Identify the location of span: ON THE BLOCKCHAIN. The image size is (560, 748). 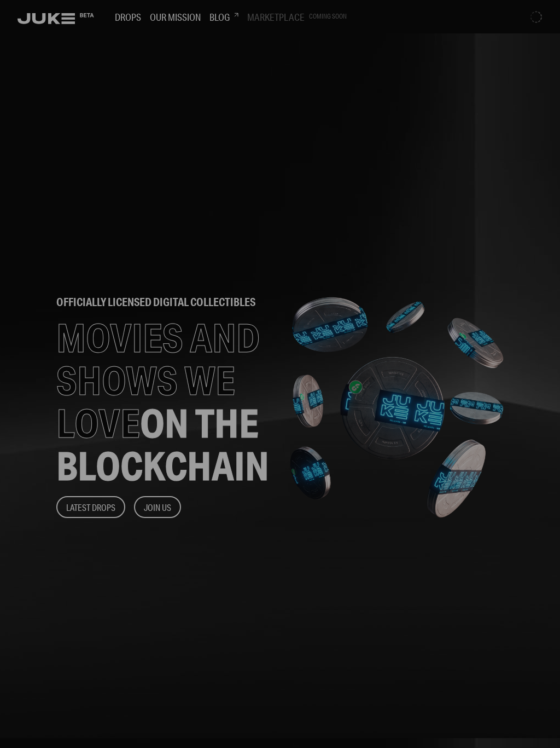
(162, 444).